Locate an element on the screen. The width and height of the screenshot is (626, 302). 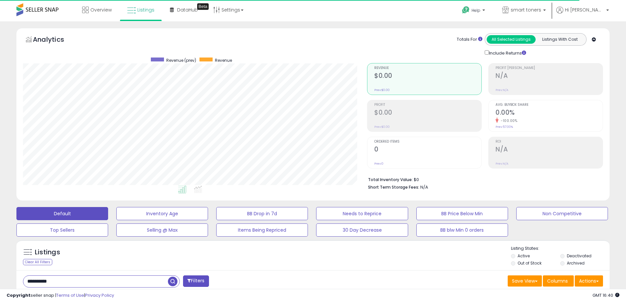
span: Overview is located at coordinates (101, 10).